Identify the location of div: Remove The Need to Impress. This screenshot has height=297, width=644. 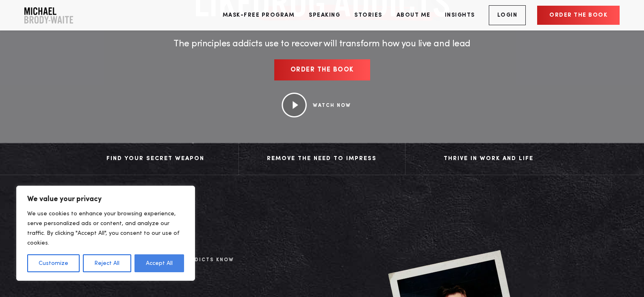
(321, 159).